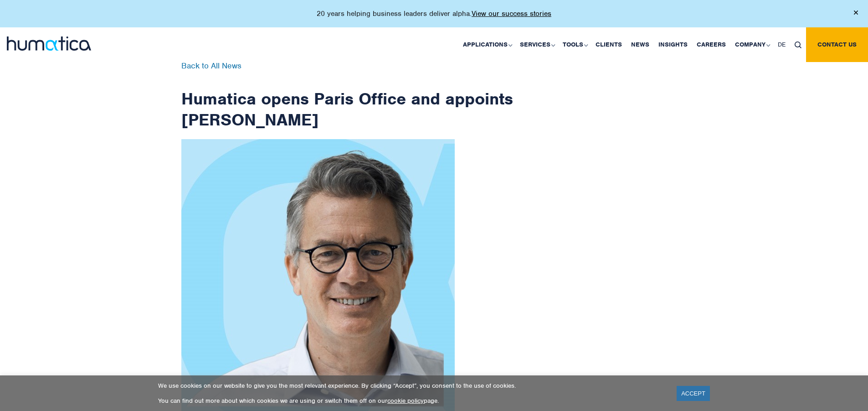 The height and width of the screenshot is (411, 868). Describe the element at coordinates (782, 44) in the screenshot. I see `span: DE` at that location.